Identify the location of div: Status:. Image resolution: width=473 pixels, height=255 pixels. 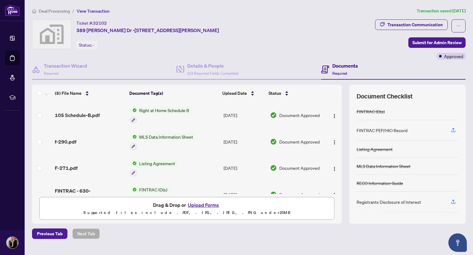
(87, 45).